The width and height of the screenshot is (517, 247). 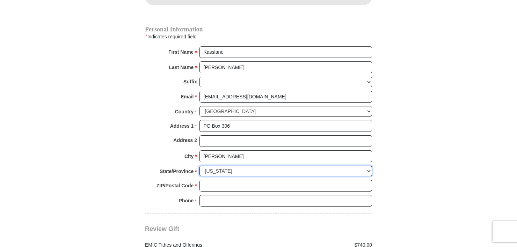 I want to click on strong: City, so click(x=189, y=157).